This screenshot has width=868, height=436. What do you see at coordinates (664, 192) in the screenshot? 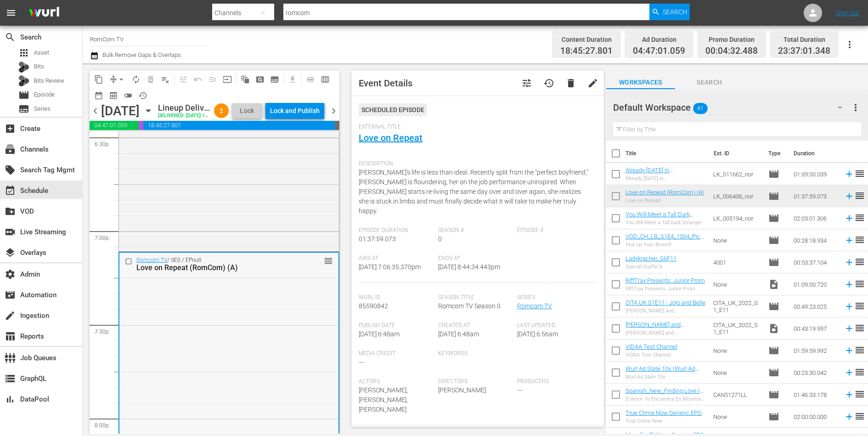
I see `a: Love on Repeat (RomCom) (A)` at bounding box center [664, 192].